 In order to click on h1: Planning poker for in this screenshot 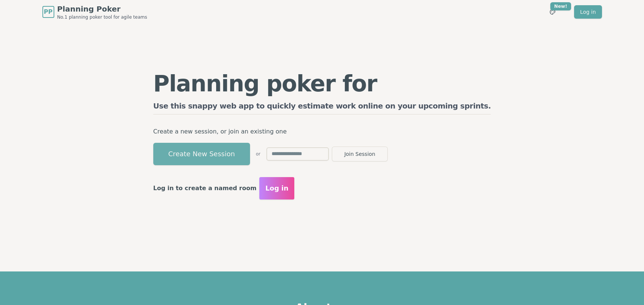, I will do `click(322, 83)`.